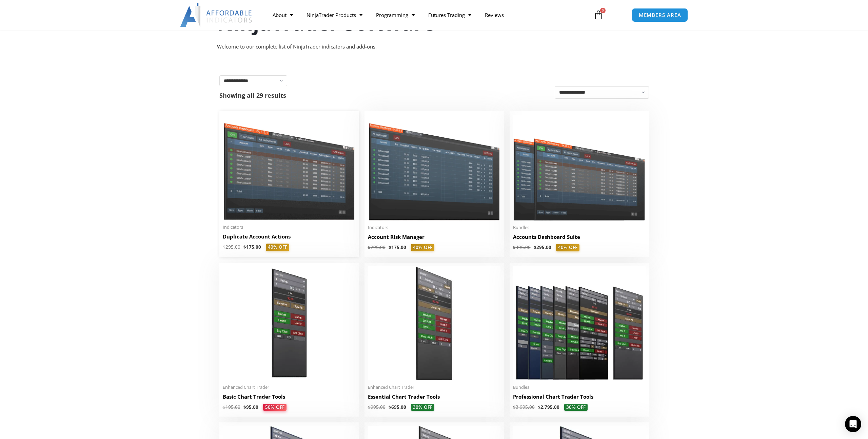 Image resolution: width=868 pixels, height=439 pixels. What do you see at coordinates (434, 323) in the screenshot?
I see `img: Essential Chart Trader Tools` at bounding box center [434, 323].